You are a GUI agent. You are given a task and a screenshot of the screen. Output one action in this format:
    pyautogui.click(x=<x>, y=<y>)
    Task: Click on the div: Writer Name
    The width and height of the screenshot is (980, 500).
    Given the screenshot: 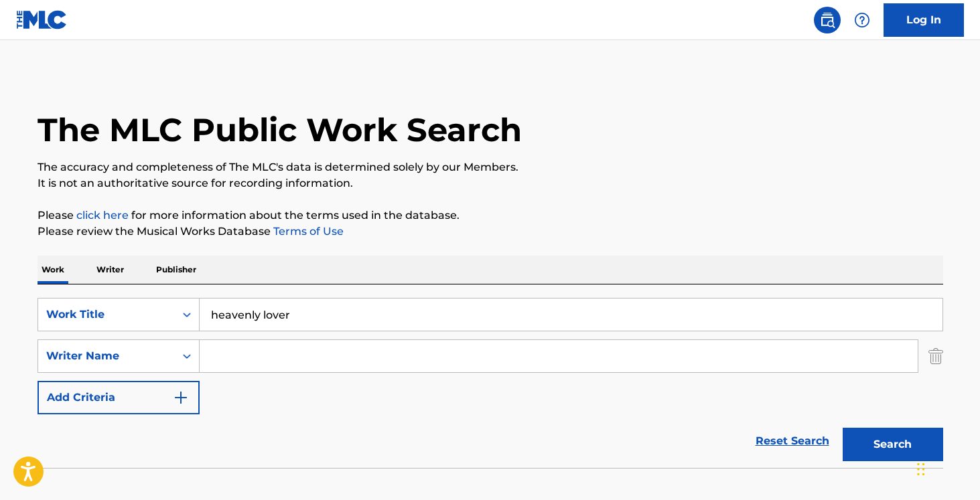 What is the action you would take?
    pyautogui.click(x=107, y=356)
    